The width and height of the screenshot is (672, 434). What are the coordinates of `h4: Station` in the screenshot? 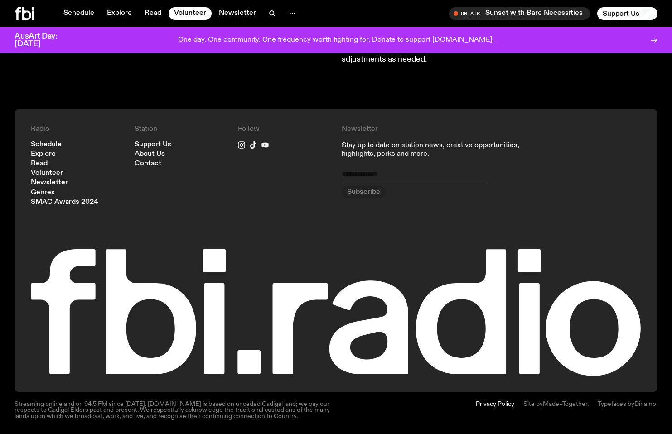 It's located at (181, 129).